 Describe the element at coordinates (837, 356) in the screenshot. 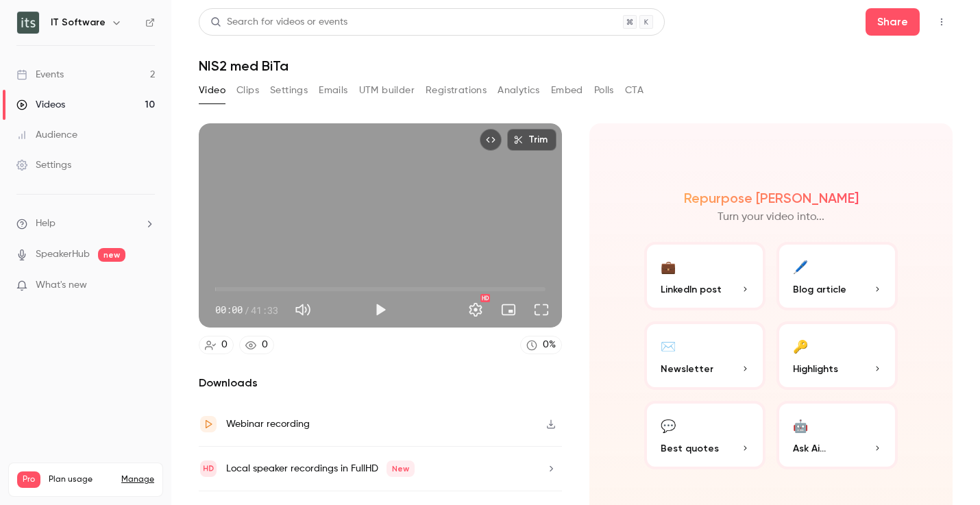

I see `button: 🔑Highlights` at that location.